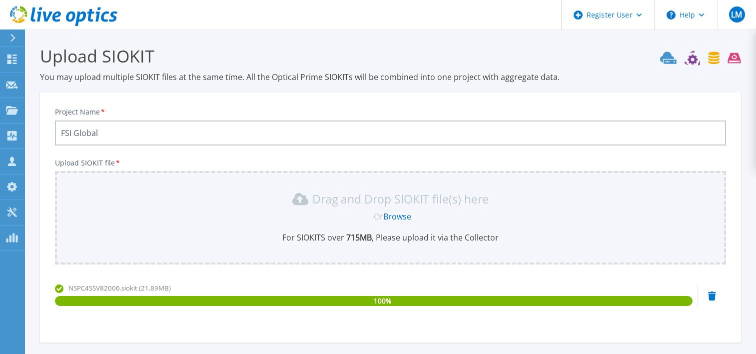 Image resolution: width=756 pixels, height=354 pixels. What do you see at coordinates (378, 216) in the screenshot?
I see `span: Or` at bounding box center [378, 216].